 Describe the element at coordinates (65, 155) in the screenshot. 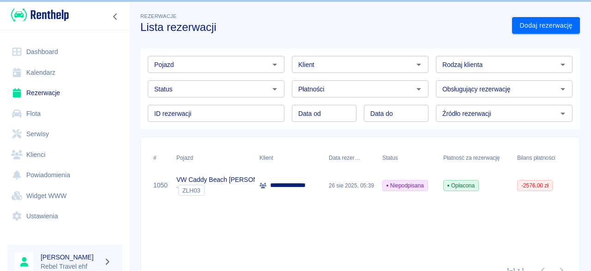

I see `a: Klienci` at that location.